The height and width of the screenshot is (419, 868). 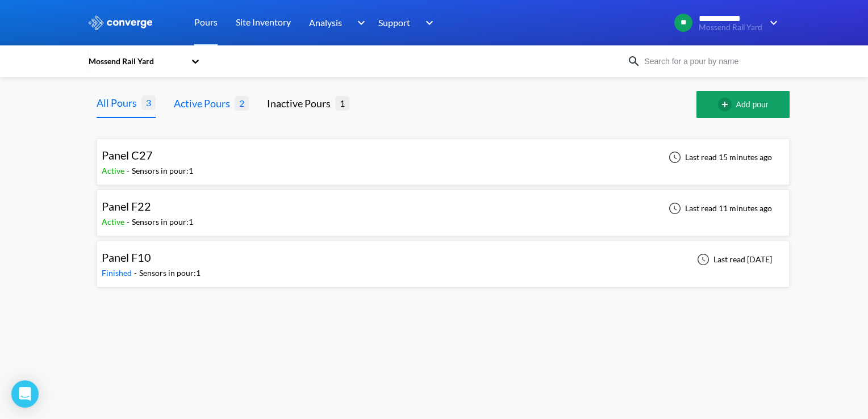 I want to click on input: Search for a pour by name, so click(x=710, y=61).